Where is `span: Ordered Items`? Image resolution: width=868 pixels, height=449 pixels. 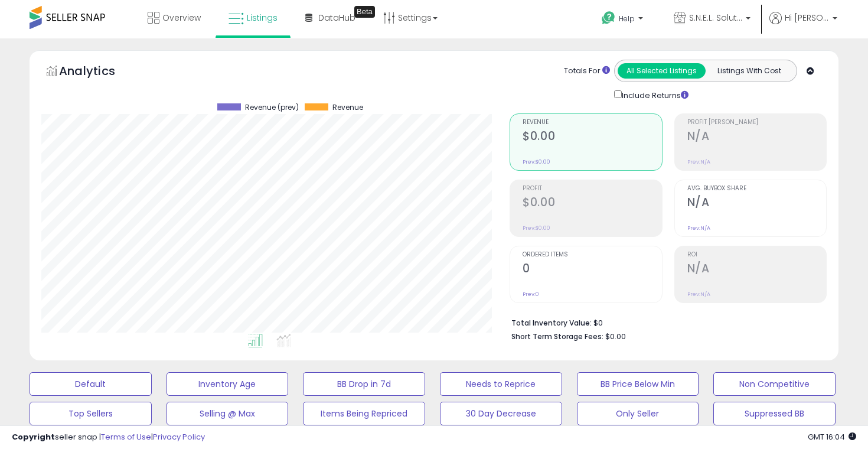
span: Ordered Items is located at coordinates (591, 254).